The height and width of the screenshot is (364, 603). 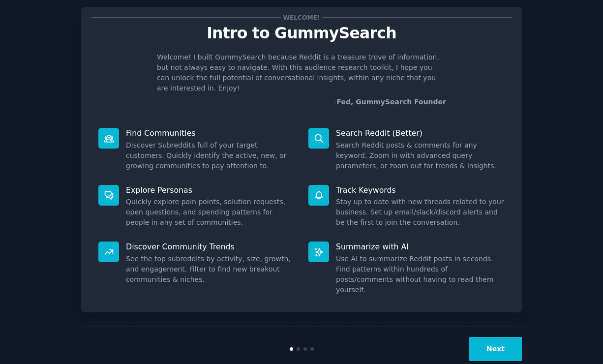 What do you see at coordinates (210, 269) in the screenshot?
I see `dd: See the top subreddits by activity, size, growth, and engagement. Filter to find new breakout com...` at bounding box center [210, 269].